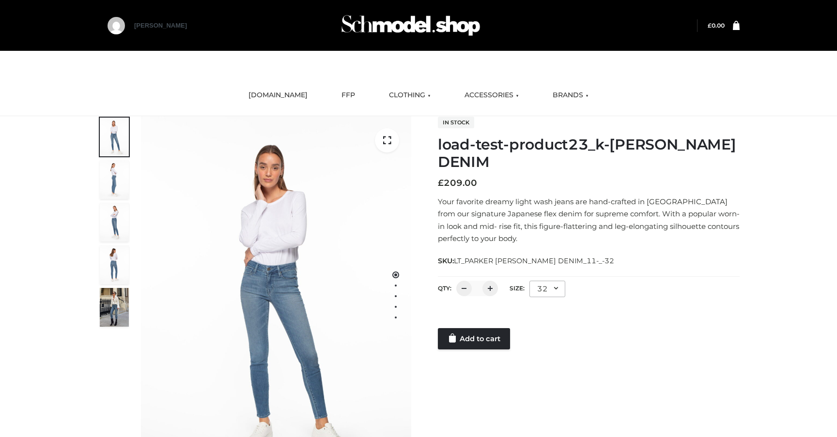 The width and height of the screenshot is (837, 437). Describe the element at coordinates (114, 307) in the screenshot. I see `img: Bowery-Skinny_Cove-1.jpg` at that location.